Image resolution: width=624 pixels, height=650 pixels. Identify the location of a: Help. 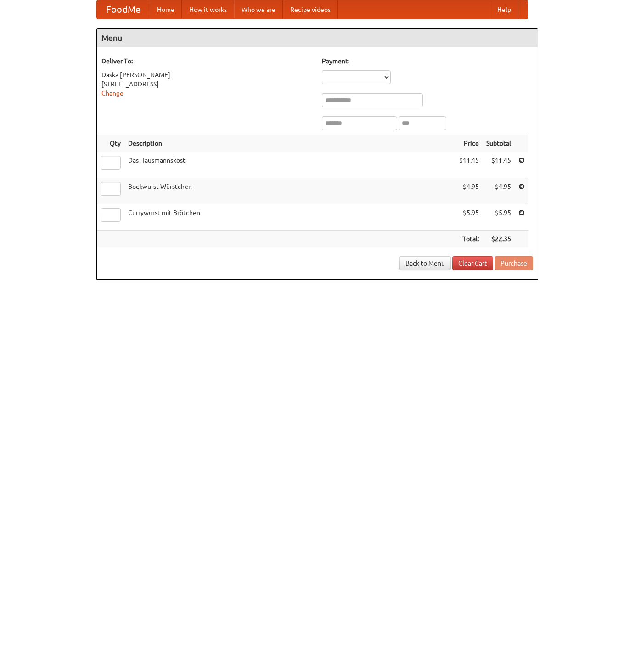
(505, 10).